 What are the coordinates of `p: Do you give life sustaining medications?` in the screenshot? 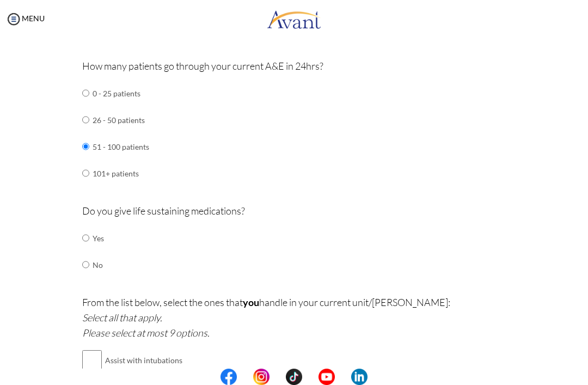 It's located at (294, 211).